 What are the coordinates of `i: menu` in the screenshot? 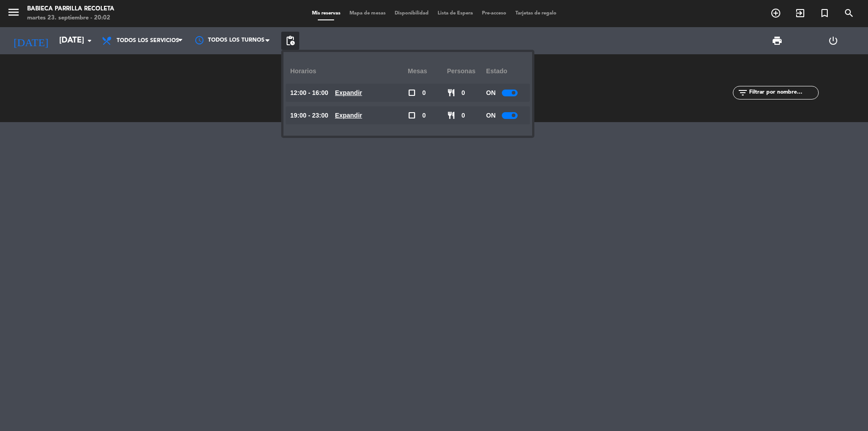 It's located at (14, 12).